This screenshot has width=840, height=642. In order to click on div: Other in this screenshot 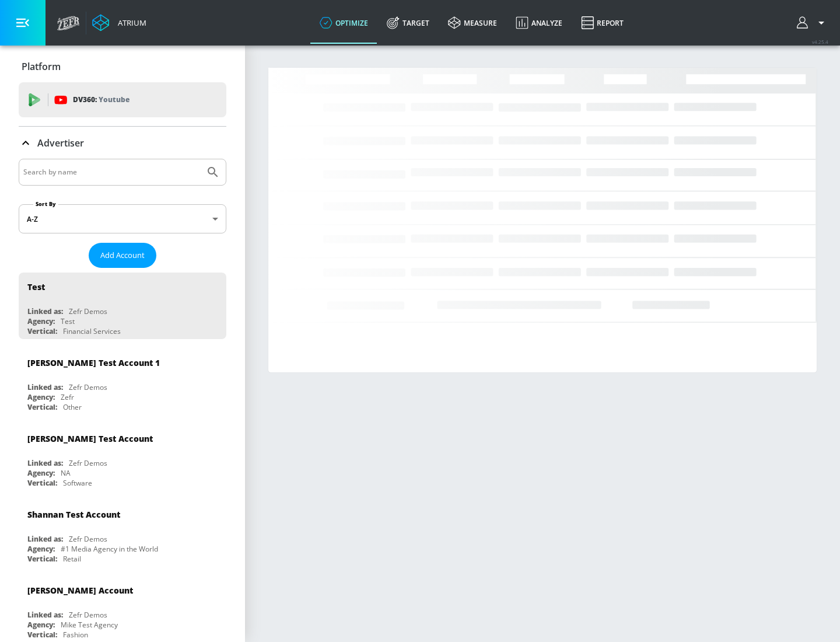, I will do `click(73, 407)`.